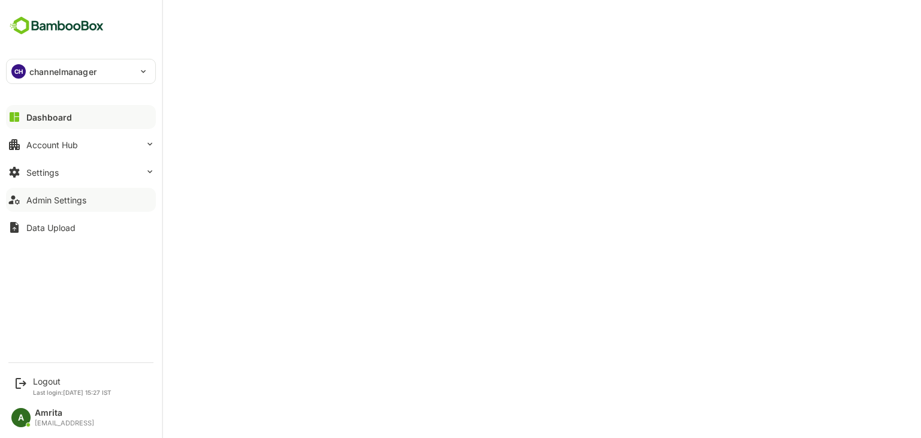 The width and height of the screenshot is (921, 438). I want to click on div: CHchannelmanager, so click(81, 71).